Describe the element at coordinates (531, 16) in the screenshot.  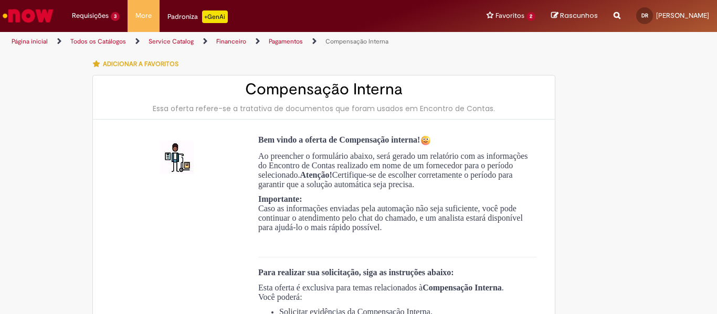
I see `span: 2` at that location.